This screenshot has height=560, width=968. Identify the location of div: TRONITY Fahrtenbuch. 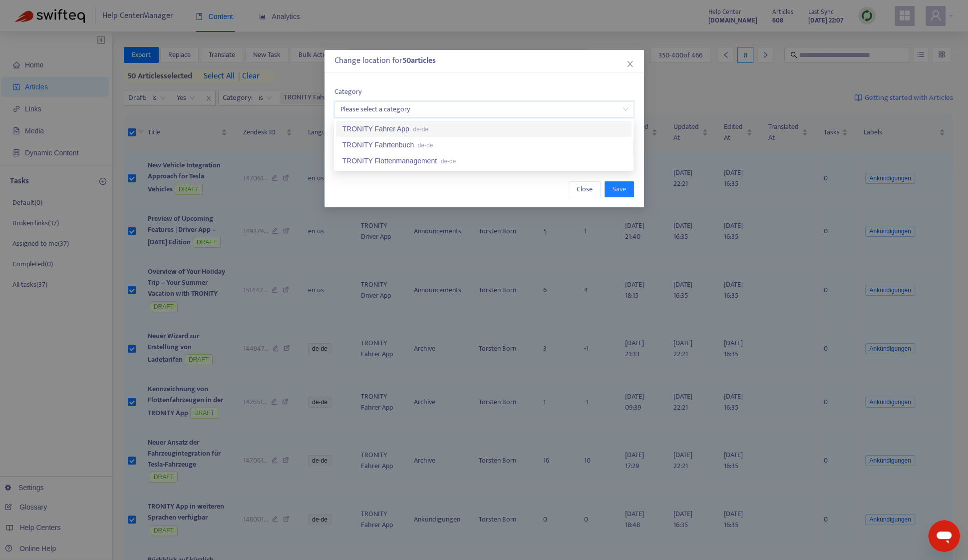
(484, 145).